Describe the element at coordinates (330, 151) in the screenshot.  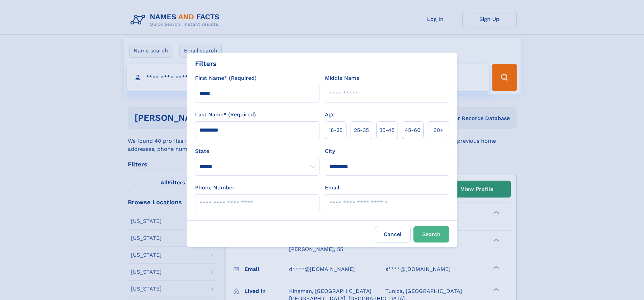
I see `label: City` at that location.